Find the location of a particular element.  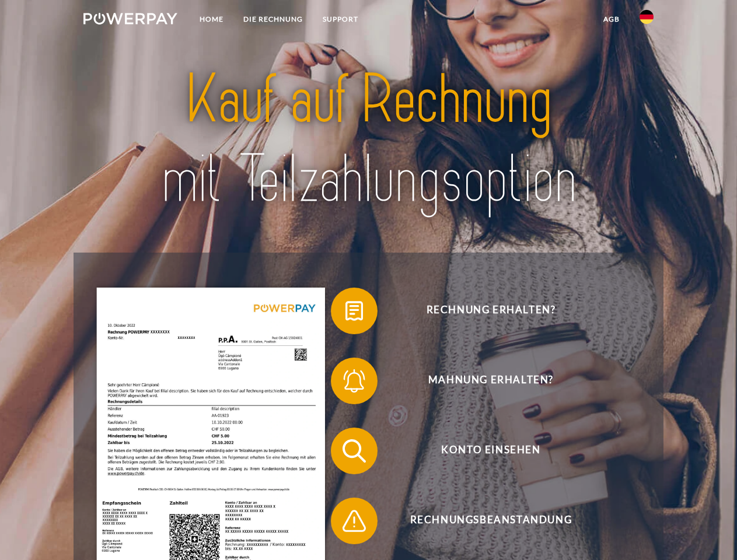

img: title-powerpay_de.svg is located at coordinates (368, 140).